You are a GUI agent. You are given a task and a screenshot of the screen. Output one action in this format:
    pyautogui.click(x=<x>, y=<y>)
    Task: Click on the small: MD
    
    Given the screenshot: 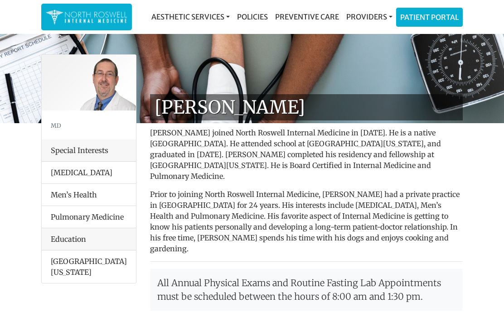 What is the action you would take?
    pyautogui.click(x=56, y=125)
    